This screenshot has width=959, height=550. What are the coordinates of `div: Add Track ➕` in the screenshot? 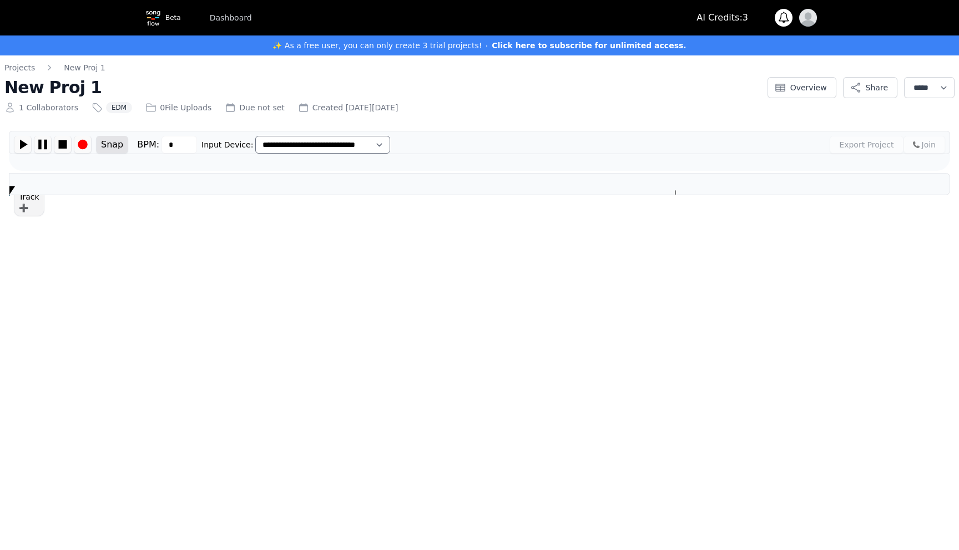 It's located at (29, 197).